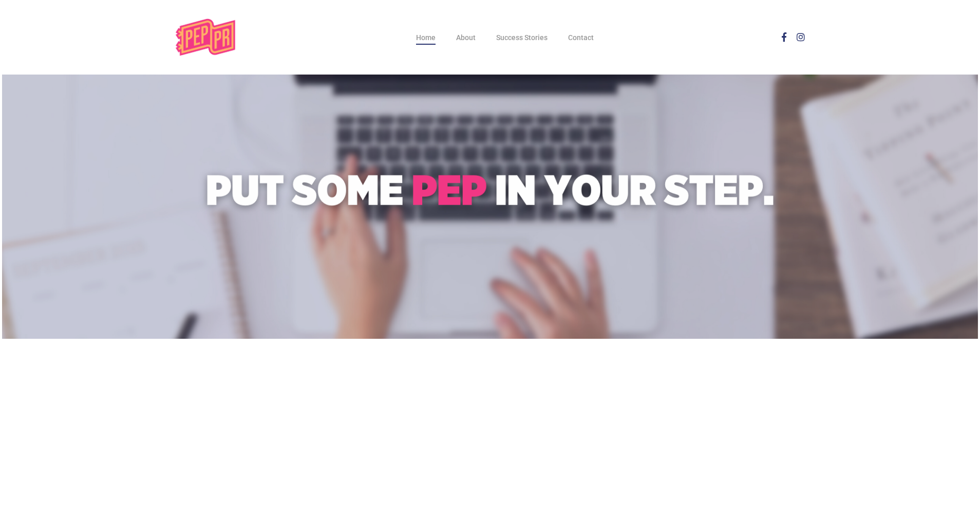 This screenshot has width=980, height=511. I want to click on a: Home, so click(426, 37).